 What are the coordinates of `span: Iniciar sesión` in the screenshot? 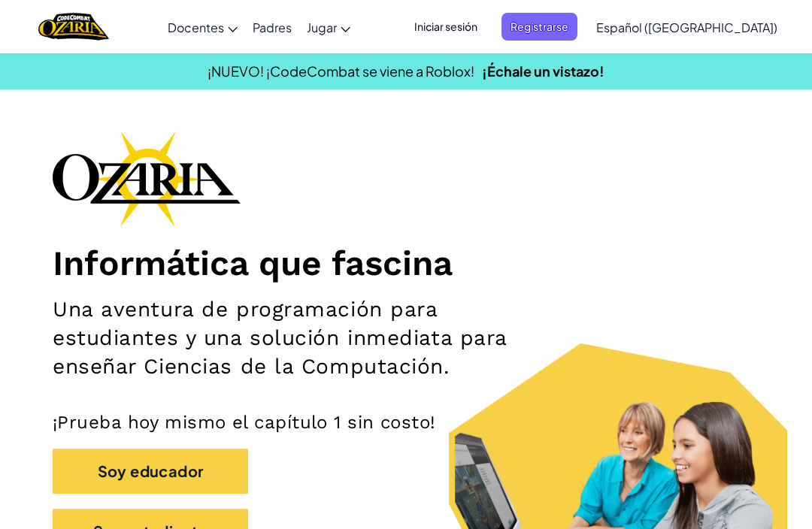 It's located at (445, 26).